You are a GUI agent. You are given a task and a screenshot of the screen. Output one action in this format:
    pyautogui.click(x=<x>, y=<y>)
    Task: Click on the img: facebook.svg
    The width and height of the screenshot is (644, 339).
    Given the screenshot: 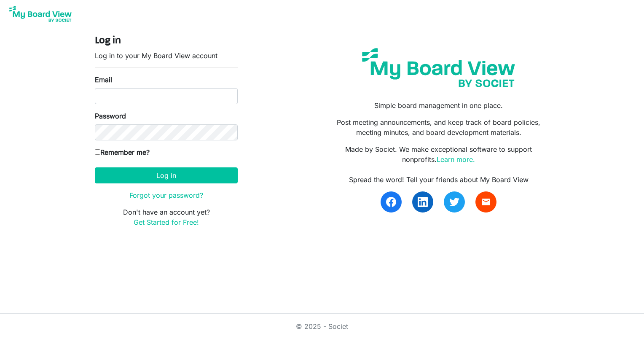 What is the action you would take?
    pyautogui.click(x=391, y=202)
    